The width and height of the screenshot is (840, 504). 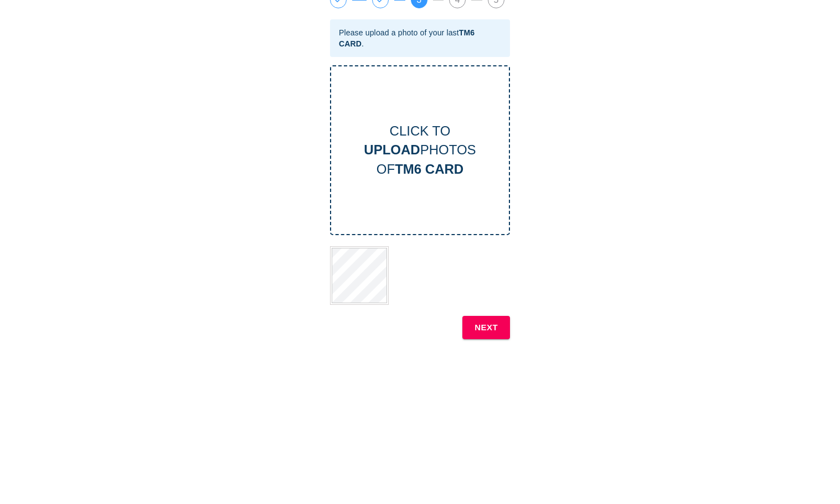 What do you see at coordinates (392, 150) in the screenshot?
I see `b: UPLOAD` at bounding box center [392, 150].